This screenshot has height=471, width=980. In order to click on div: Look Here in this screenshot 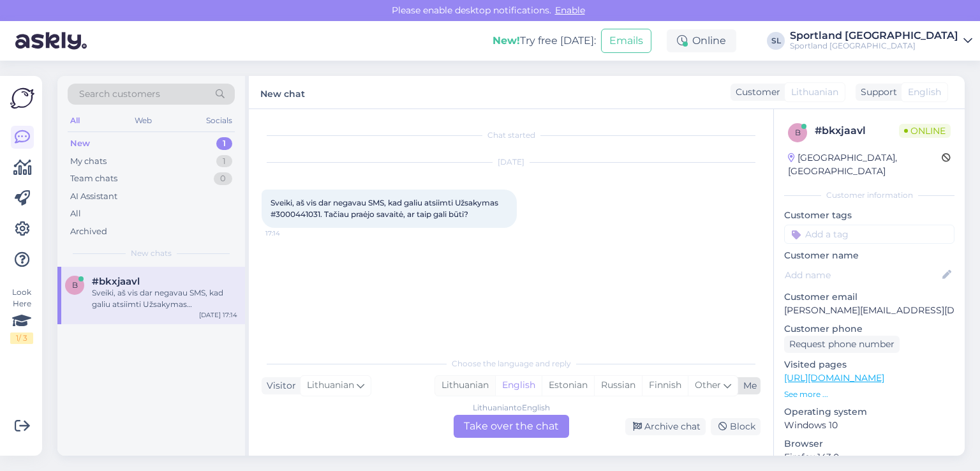, I will do `click(22, 315)`.